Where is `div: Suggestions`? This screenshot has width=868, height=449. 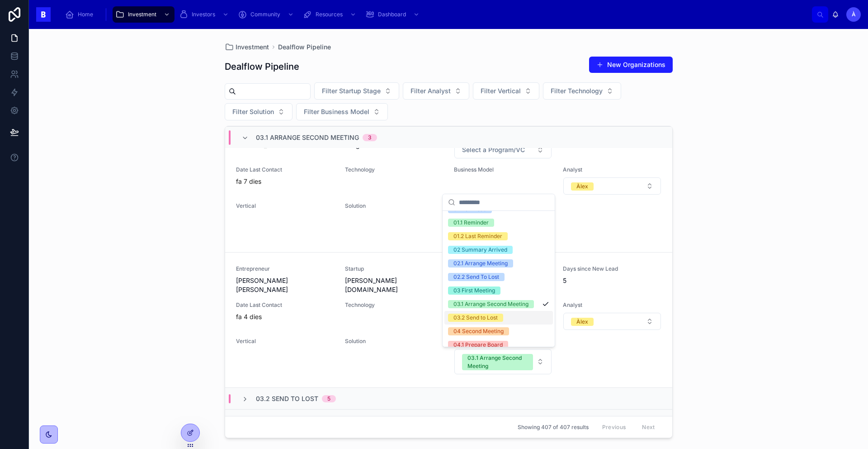 div: Suggestions is located at coordinates (499, 279).